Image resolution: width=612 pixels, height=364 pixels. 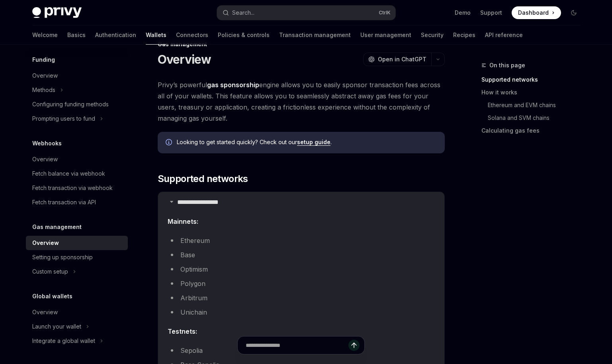 What do you see at coordinates (69, 174) in the screenshot?
I see `div: Fetch balance via webhook` at bounding box center [69, 174].